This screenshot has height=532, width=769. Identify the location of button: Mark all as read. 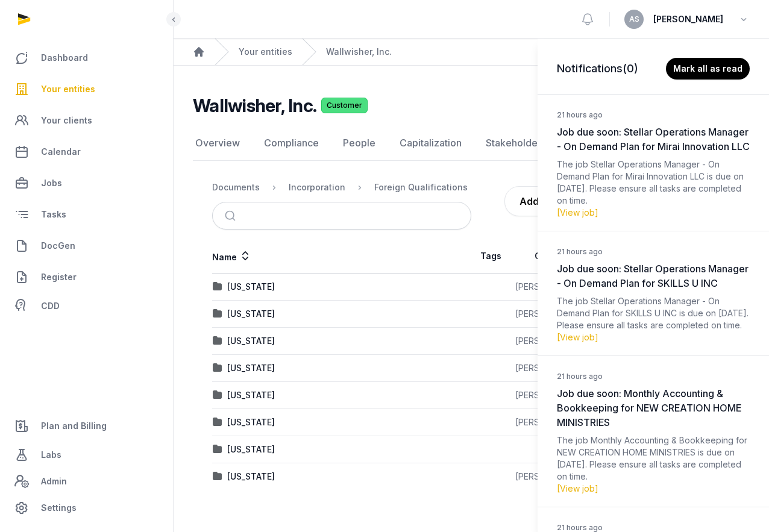
(708, 69).